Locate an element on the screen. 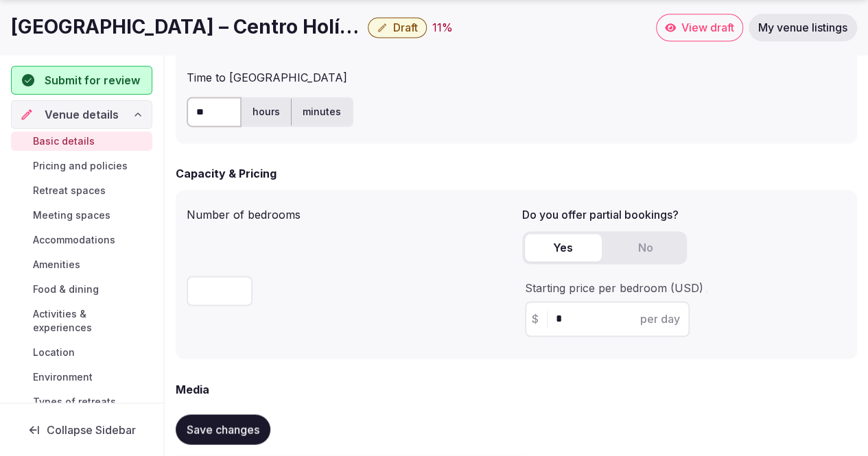  a: Location is located at coordinates (82, 353).